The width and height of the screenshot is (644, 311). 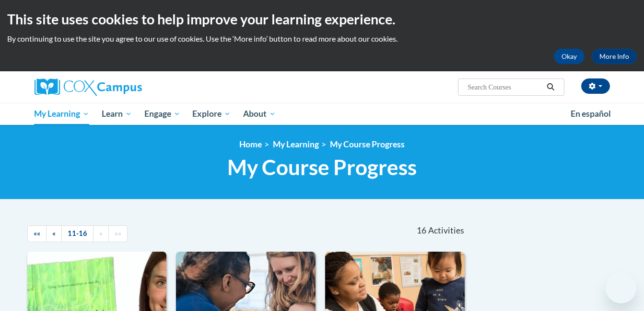 I want to click on a: 11-16, so click(x=77, y=233).